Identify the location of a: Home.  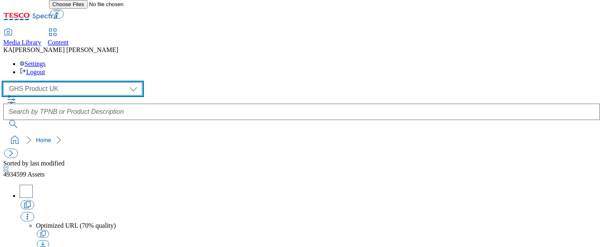
(43, 140).